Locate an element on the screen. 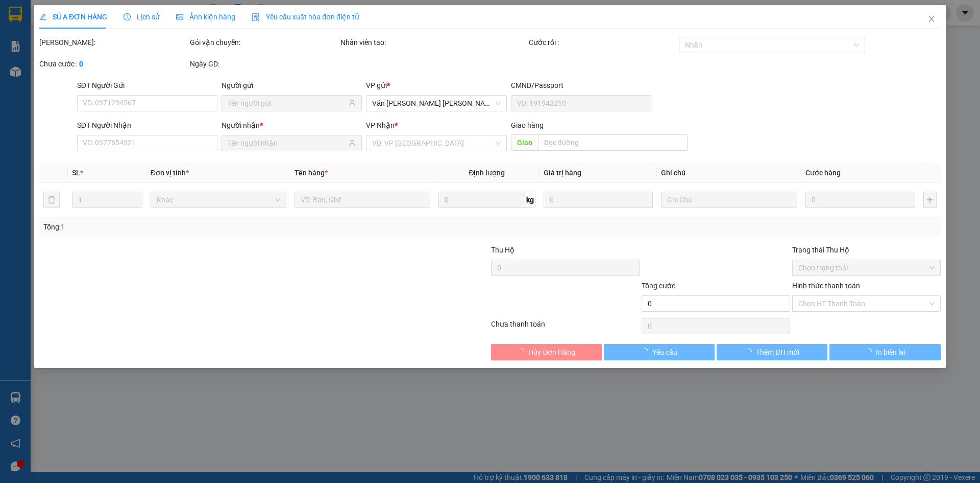 The image size is (980, 483). button: plus is located at coordinates (930, 200).